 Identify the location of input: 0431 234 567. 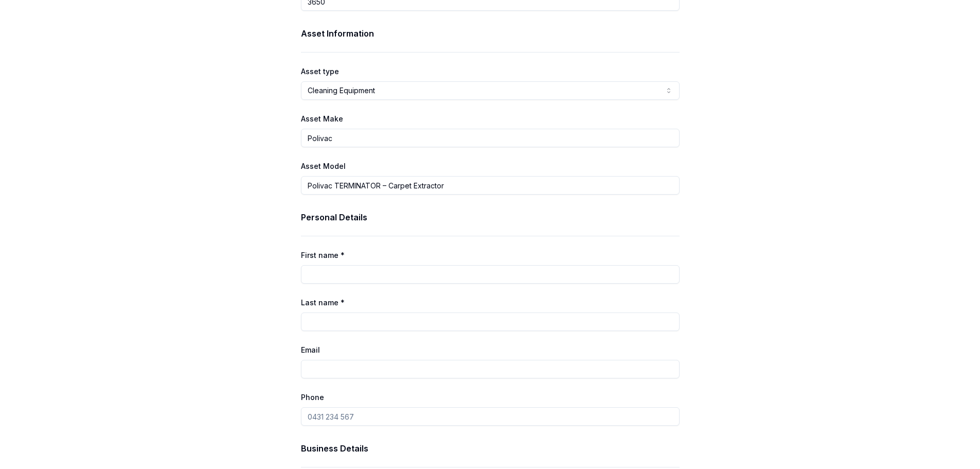
(490, 416).